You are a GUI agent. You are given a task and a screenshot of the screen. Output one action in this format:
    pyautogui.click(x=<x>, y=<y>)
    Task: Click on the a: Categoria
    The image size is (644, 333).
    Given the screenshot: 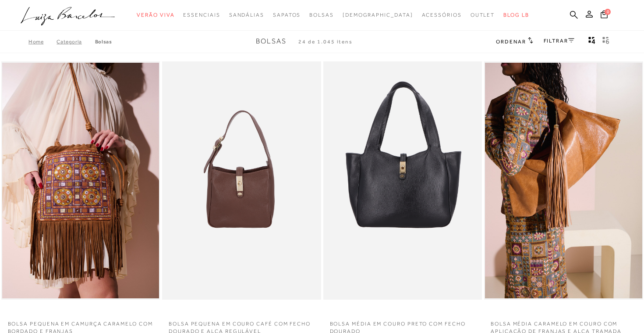 What is the action you would take?
    pyautogui.click(x=75, y=42)
    